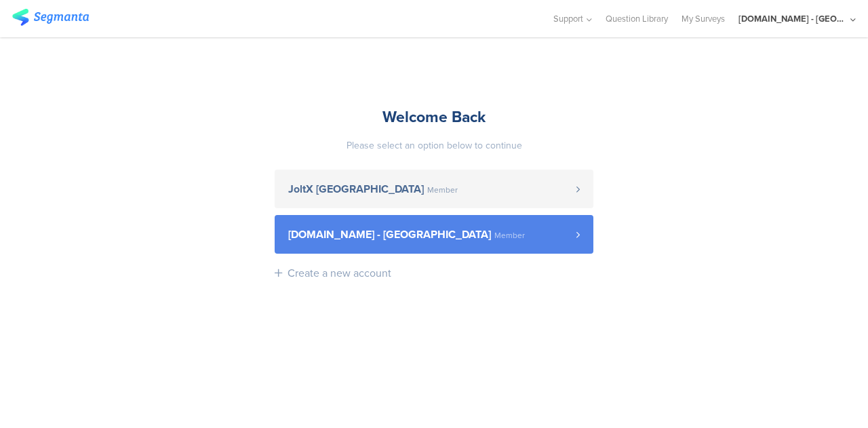 The width and height of the screenshot is (868, 428). Describe the element at coordinates (434, 145) in the screenshot. I see `div: Please select an option below to continue` at that location.